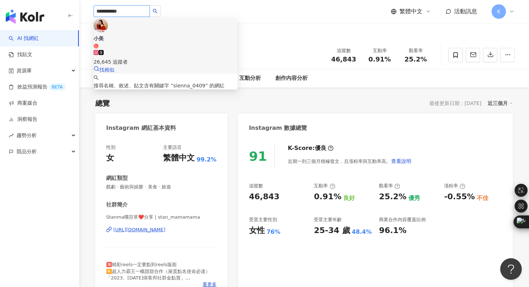 Image resolution: width=529 pixels, height=287 pixels. What do you see at coordinates (321, 148) in the screenshot?
I see `div: 優良` at bounding box center [321, 148].